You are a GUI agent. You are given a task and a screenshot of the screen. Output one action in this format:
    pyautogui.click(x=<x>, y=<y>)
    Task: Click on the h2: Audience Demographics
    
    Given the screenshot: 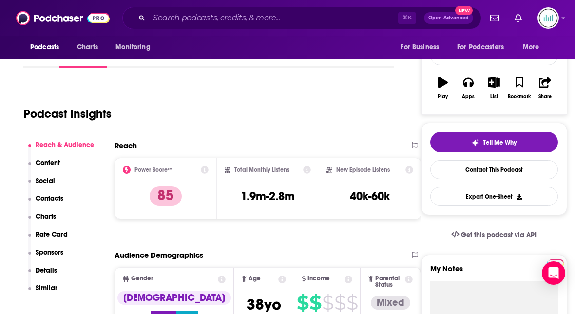 What is the action you would take?
    pyautogui.click(x=159, y=255)
    